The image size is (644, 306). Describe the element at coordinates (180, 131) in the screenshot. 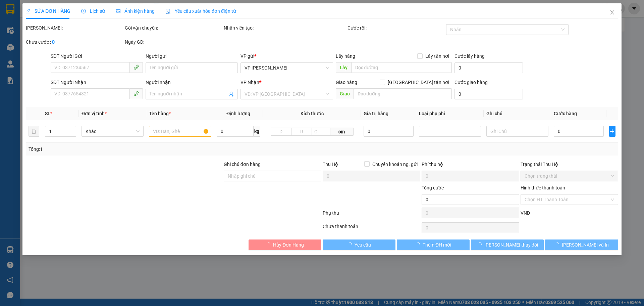

I see `input: VD: Bàn, Ghế` at that location.